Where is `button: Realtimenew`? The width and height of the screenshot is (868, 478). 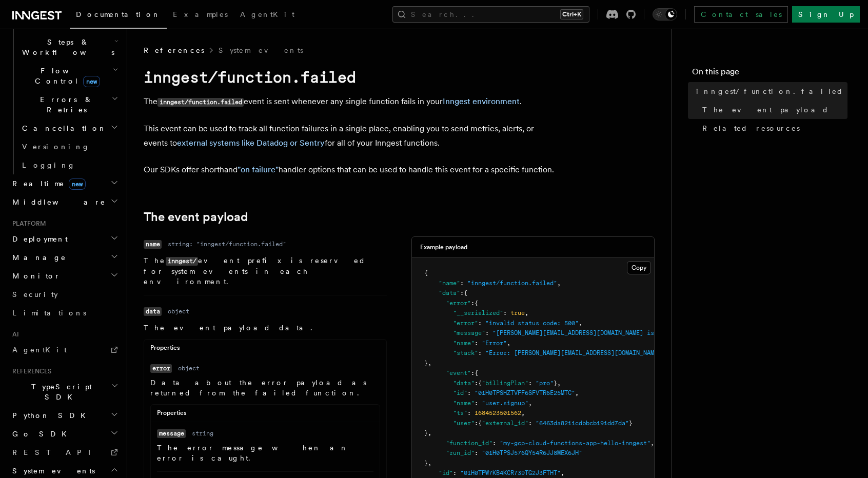 button: Realtimenew is located at coordinates (64, 183).